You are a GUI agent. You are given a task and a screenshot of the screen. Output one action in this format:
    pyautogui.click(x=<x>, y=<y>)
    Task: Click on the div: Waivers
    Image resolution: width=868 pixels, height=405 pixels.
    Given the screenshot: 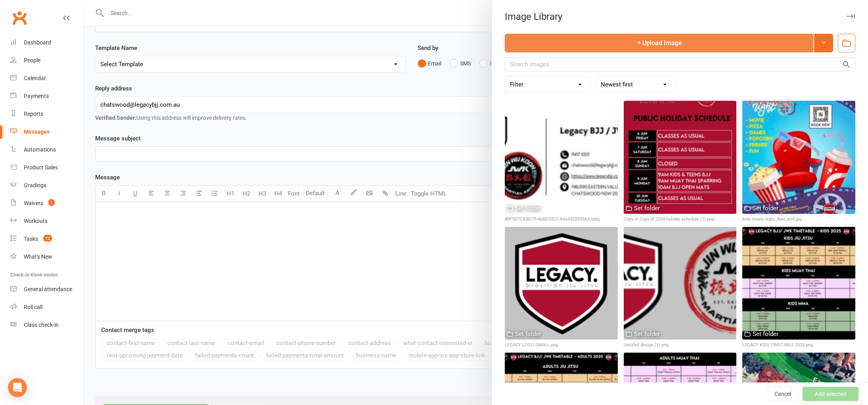 What is the action you would take?
    pyautogui.click(x=33, y=203)
    